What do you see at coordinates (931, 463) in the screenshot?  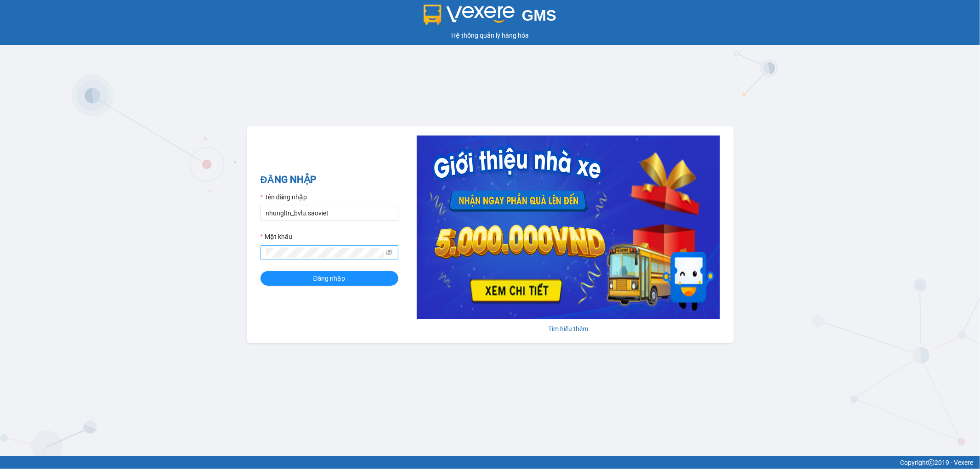 I see `span: copyright` at bounding box center [931, 463].